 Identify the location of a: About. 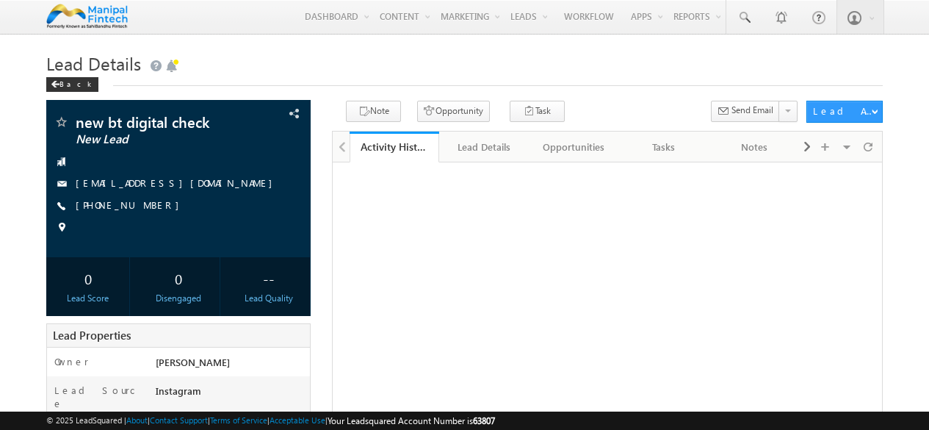
(137, 419).